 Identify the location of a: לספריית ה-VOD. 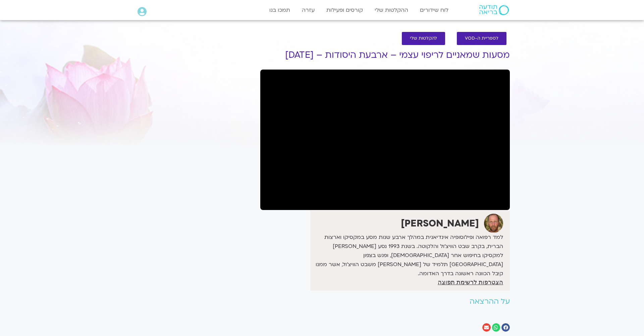
(482, 38).